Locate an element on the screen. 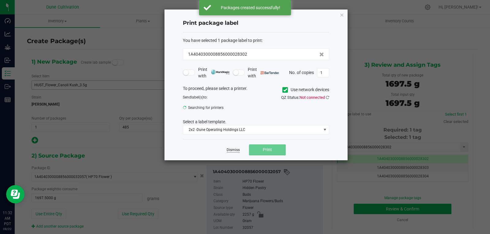 The height and width of the screenshot is (234, 490). span: Not connected is located at coordinates (312, 97).